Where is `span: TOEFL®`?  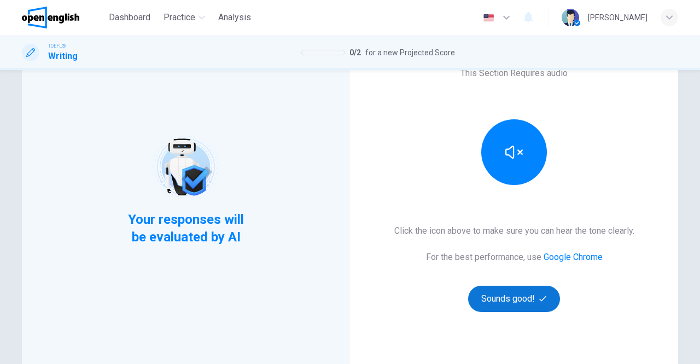
span: TOEFL® is located at coordinates (57, 46).